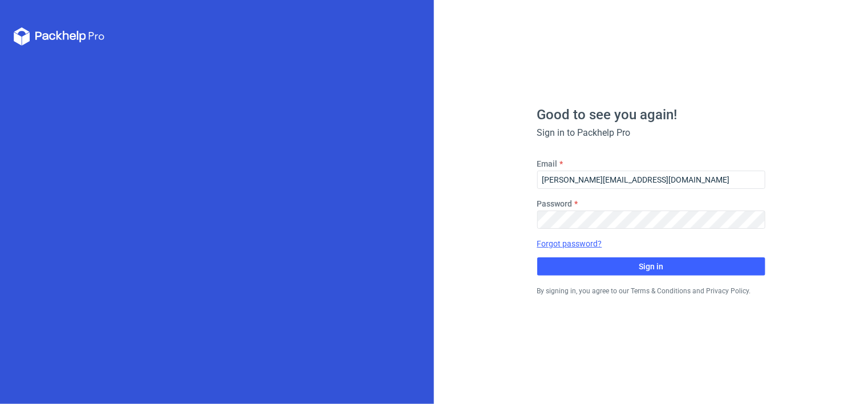  I want to click on div: Sign in to Packhelp Pro, so click(651, 133).